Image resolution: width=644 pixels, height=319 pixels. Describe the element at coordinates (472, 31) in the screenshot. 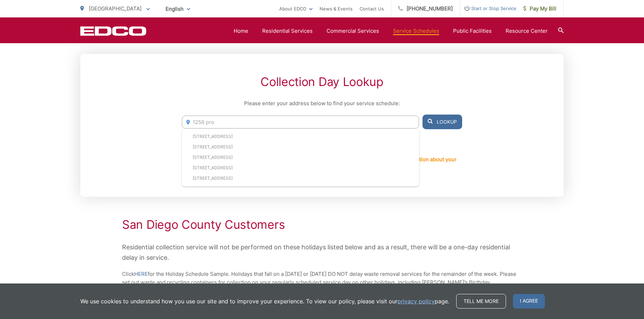

I see `a: Public Facilities` at that location.